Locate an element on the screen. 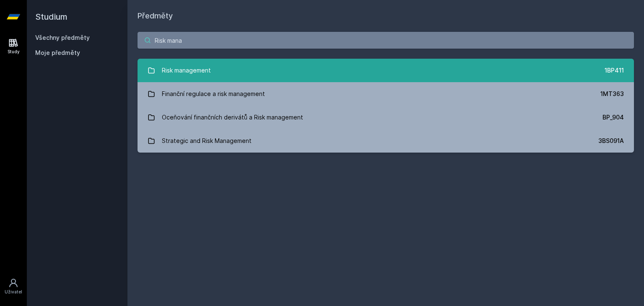 The image size is (644, 306). div: Finanční regulace a risk management is located at coordinates (213, 94).